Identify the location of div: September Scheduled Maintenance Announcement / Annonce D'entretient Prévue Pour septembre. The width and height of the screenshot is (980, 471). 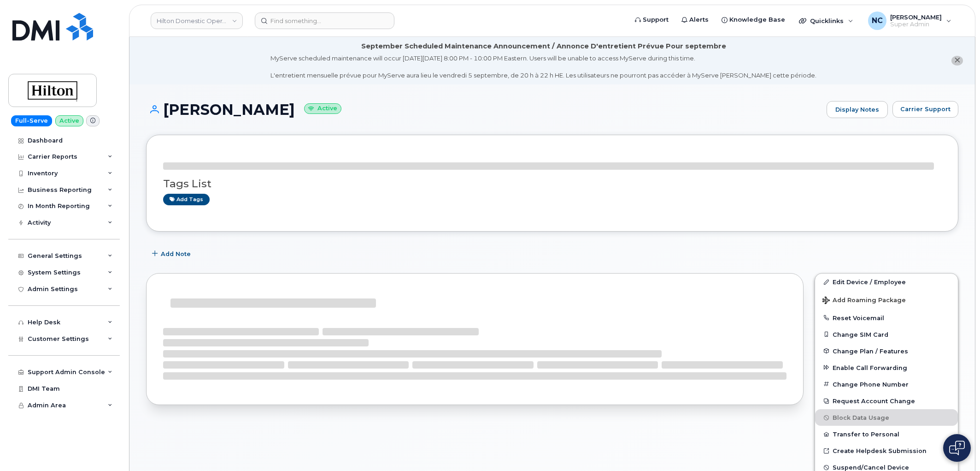
(543, 46).